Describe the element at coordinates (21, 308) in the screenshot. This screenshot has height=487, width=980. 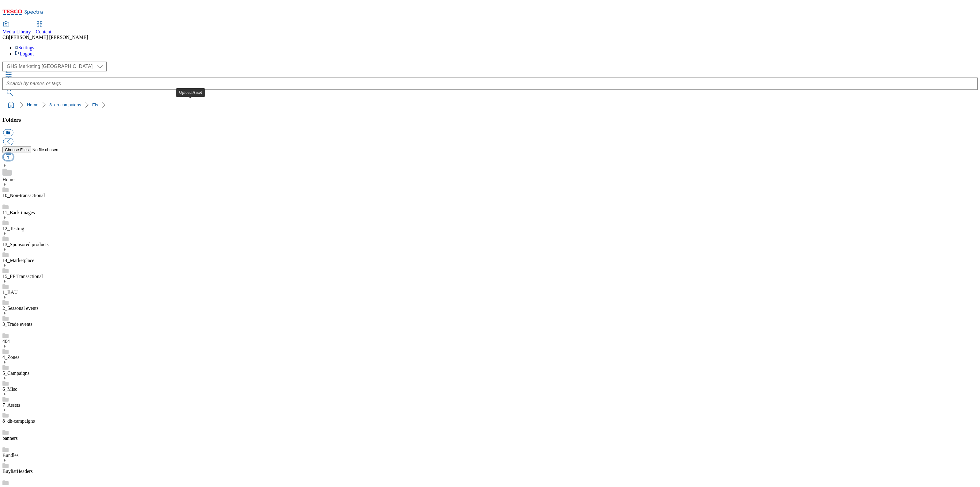
I see `a: 2_Seasonal events` at that location.